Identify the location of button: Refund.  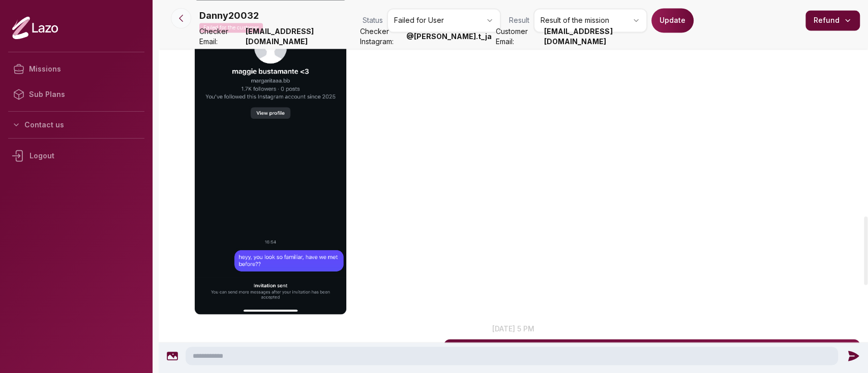
(832, 20).